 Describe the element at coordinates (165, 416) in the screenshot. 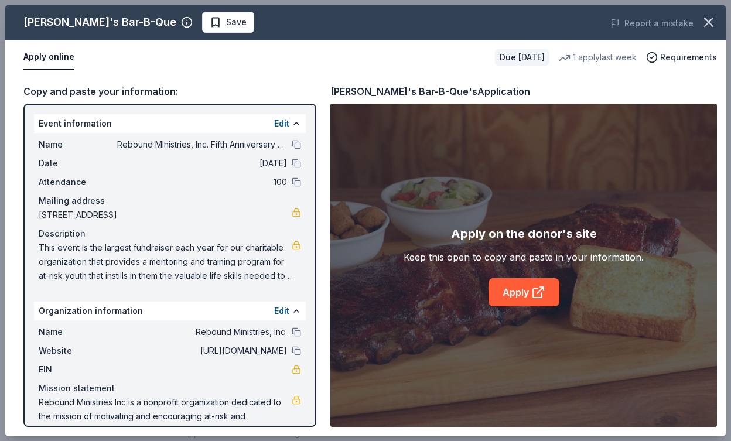

I see `span: Rebound Ministries Inc is a nonprofit organization dedicated to the mission of motivating and enc...` at that location.